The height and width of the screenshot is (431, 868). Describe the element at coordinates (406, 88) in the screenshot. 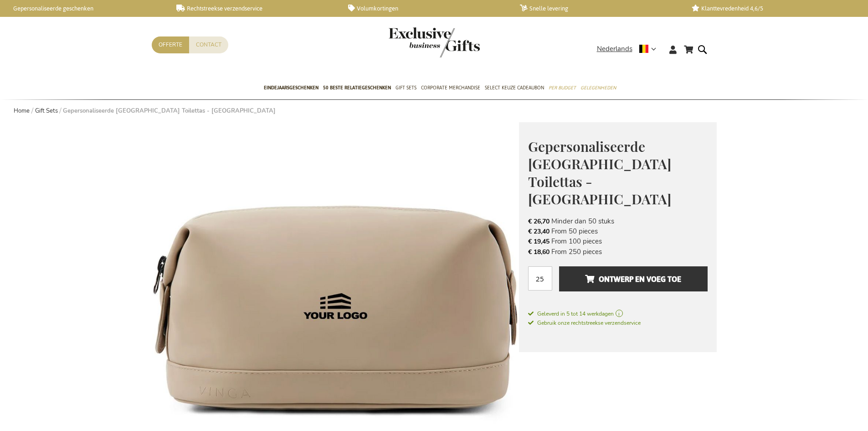

I see `span: Gift Sets` at that location.